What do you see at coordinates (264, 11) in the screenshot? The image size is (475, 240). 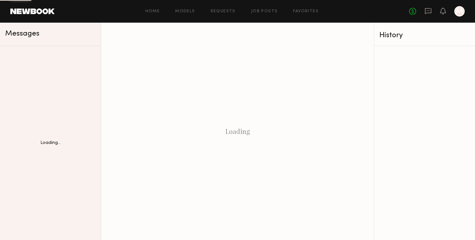 I see `a: Job Posts` at bounding box center [264, 11].